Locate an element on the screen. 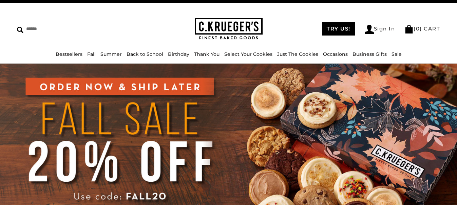 This screenshot has width=457, height=205. img: Search is located at coordinates (20, 30).